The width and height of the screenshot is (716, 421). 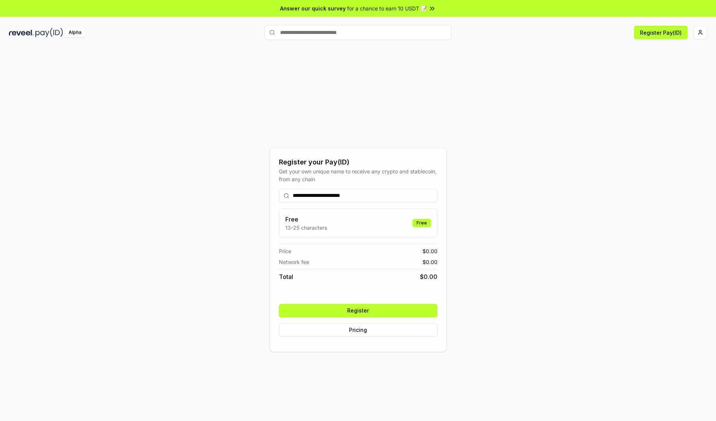 I want to click on img: pay_id, so click(x=49, y=32).